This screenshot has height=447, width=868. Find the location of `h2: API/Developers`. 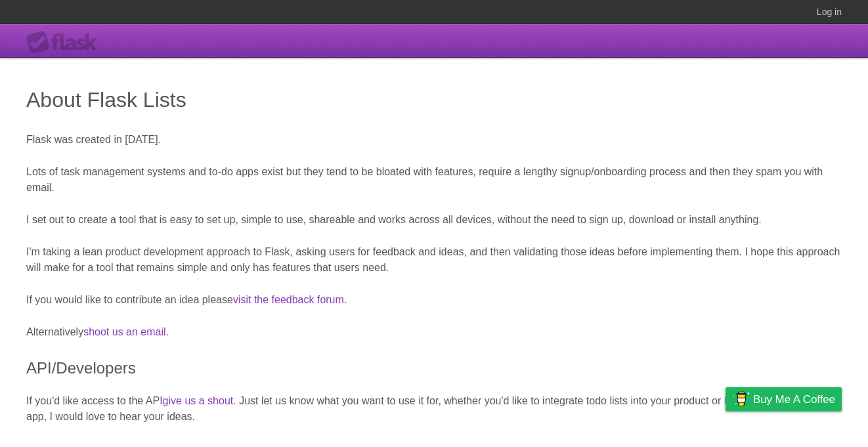

h2: API/Developers is located at coordinates (434, 368).